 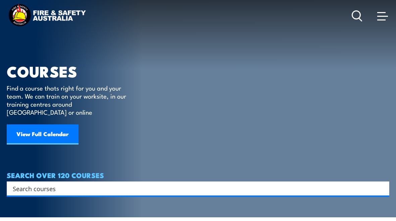 I want to click on h1: COURSES, so click(x=71, y=71).